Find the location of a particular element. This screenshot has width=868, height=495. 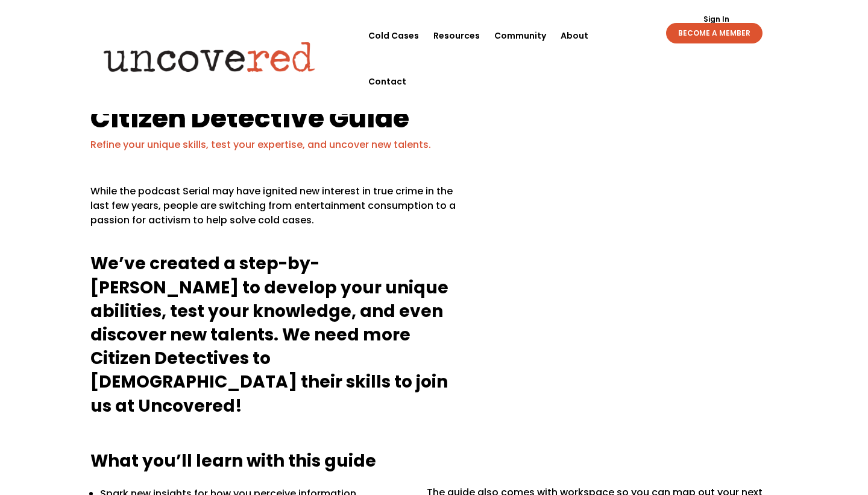

a: Community is located at coordinates (520, 36).